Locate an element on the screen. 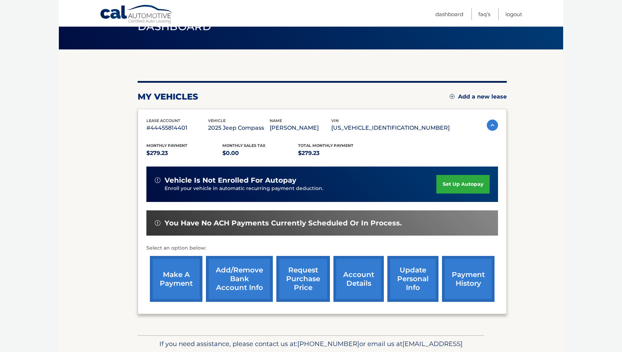 This screenshot has width=622, height=352. span: Total Monthly Payment is located at coordinates (326, 145).